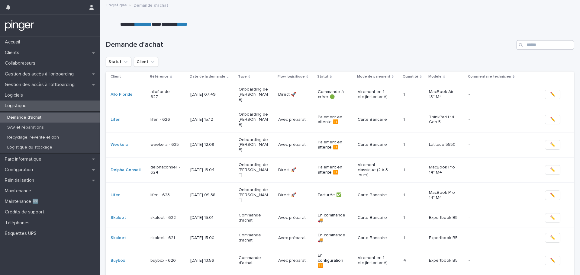  What do you see at coordinates (19, 26) in the screenshot?
I see `img: mTgBEunGTSyRkCgitkcU` at bounding box center [19, 26].